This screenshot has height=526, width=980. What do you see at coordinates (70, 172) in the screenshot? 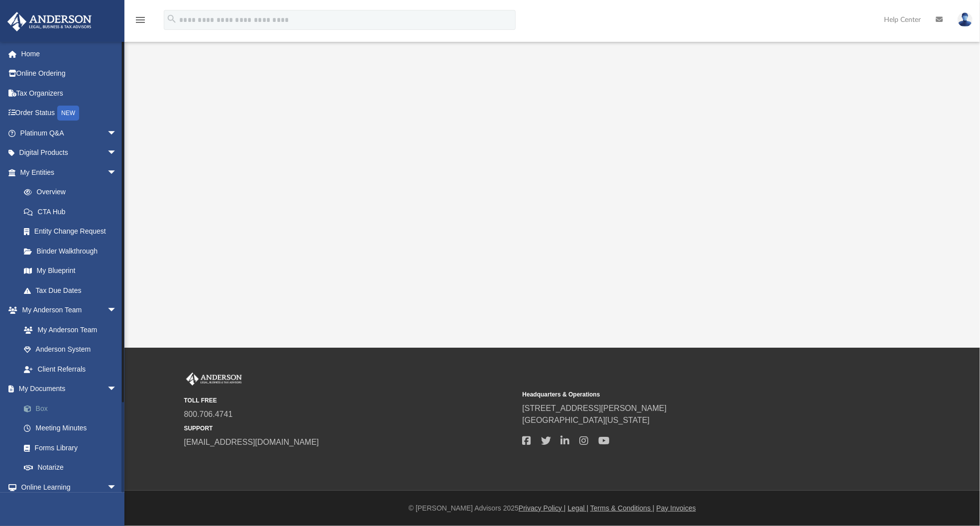
I see `a: My Entitiesarrow_drop_down` at bounding box center [70, 172].